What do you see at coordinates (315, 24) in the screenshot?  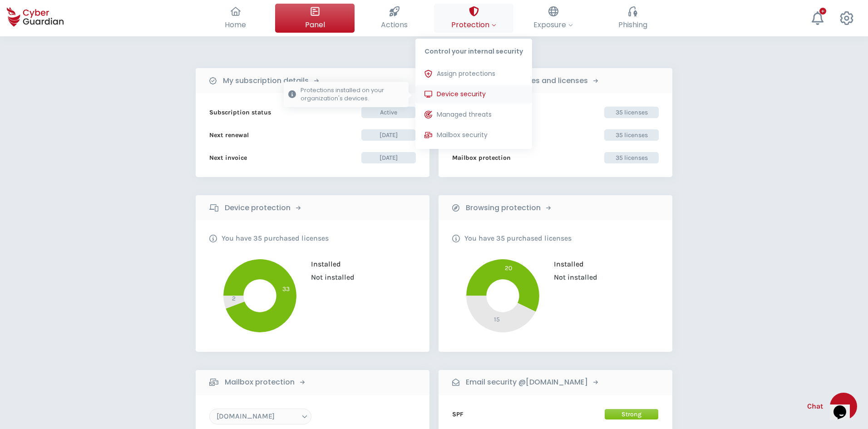 I see `span: Panel` at bounding box center [315, 24].